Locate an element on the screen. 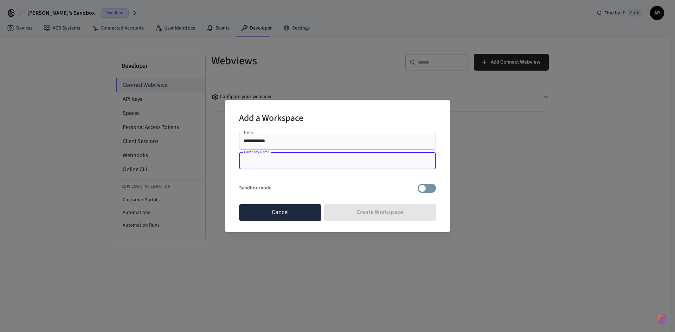  label: Company Name is located at coordinates (257, 152).